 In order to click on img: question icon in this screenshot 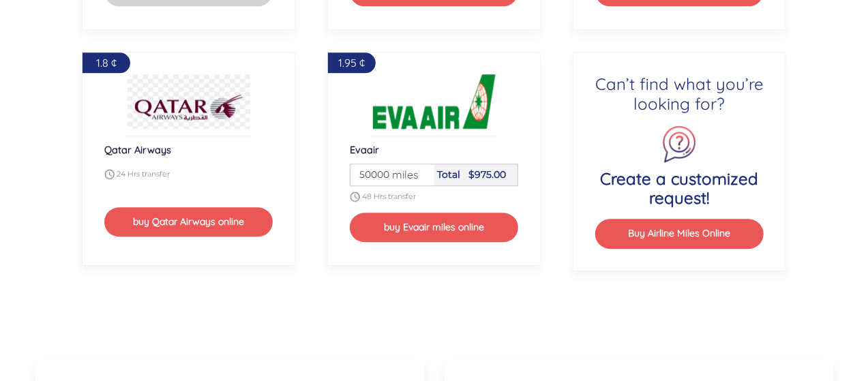, I will do `click(680, 144)`.